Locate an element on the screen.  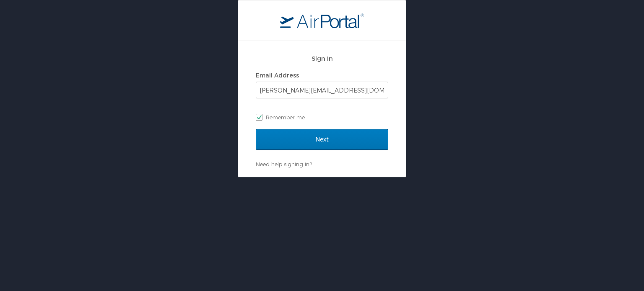
label: Remember me is located at coordinates (322, 117).